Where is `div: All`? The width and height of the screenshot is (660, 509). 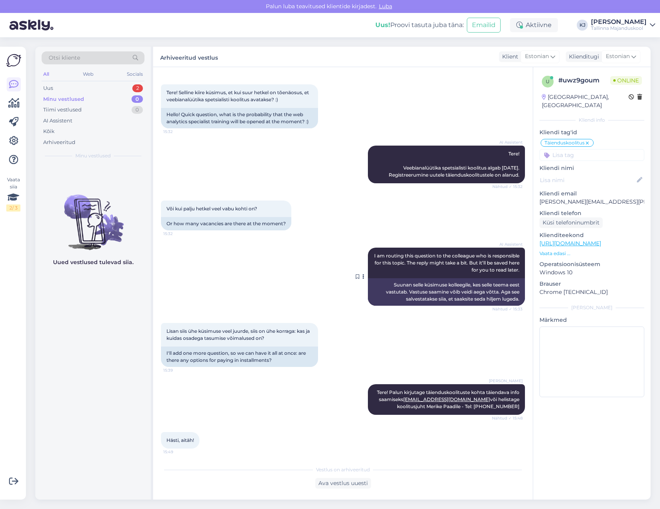
div: All is located at coordinates (46, 74).